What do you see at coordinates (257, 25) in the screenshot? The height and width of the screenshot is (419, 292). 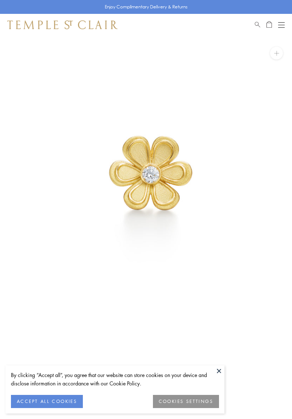 I see `a: Search` at bounding box center [257, 25].